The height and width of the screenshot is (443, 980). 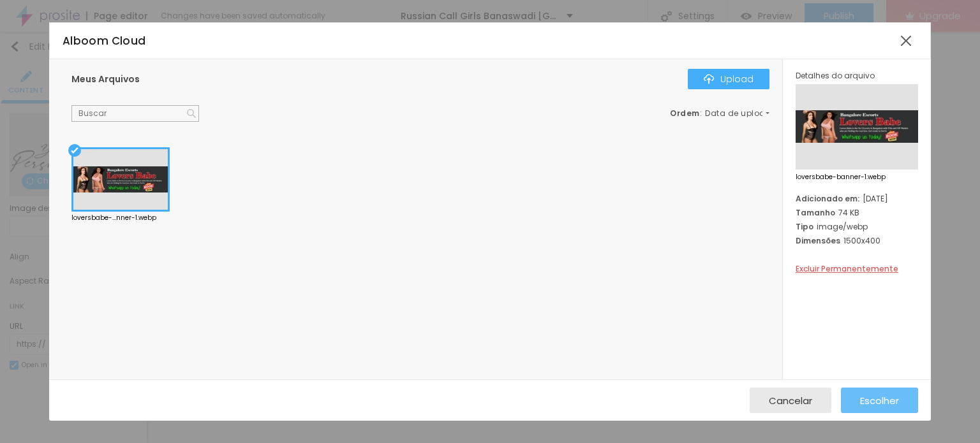 What do you see at coordinates (815, 212) in the screenshot?
I see `span: Tamanho` at bounding box center [815, 212].